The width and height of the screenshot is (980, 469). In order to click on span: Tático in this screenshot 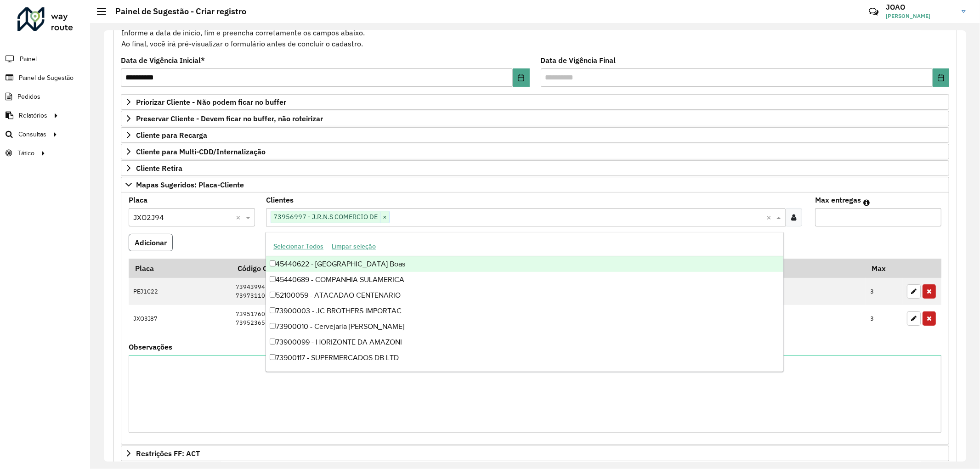, I will do `click(26, 153)`.